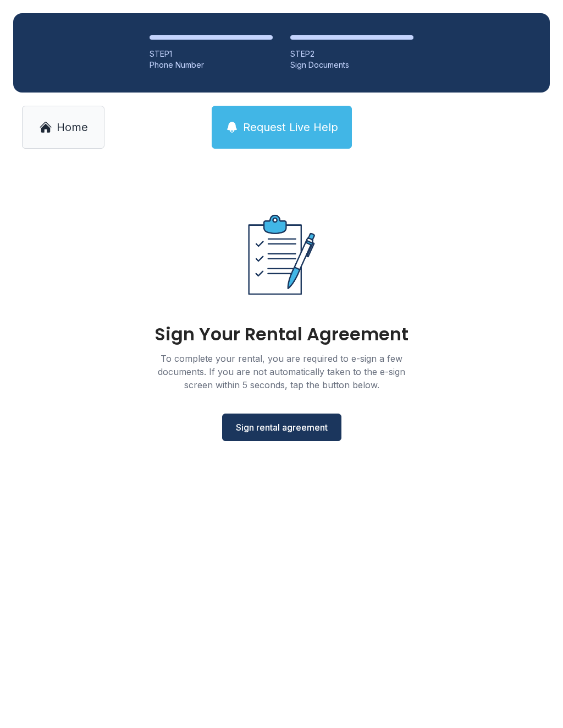 This screenshot has height=728, width=563. Describe the element at coordinates (282, 254) in the screenshot. I see `img: Rental agreement document illustration` at that location.